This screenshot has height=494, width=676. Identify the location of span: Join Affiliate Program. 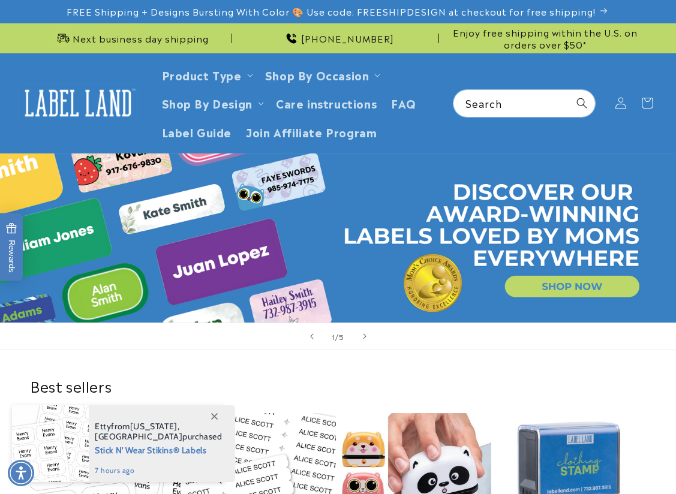
(311, 131).